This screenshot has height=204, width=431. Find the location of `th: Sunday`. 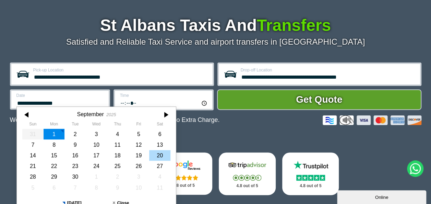

th: Sunday is located at coordinates (33, 125).